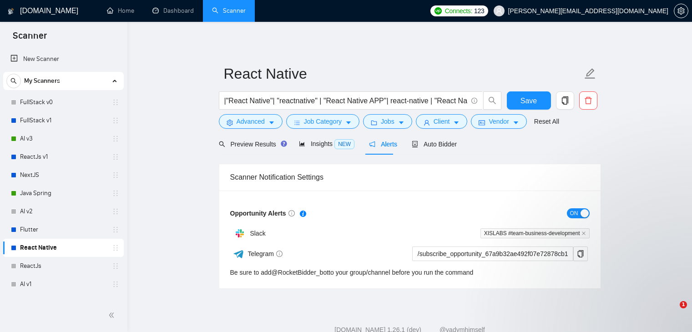 This screenshot has width=692, height=332. Describe the element at coordinates (442, 121) in the screenshot. I see `span: Client` at that location.